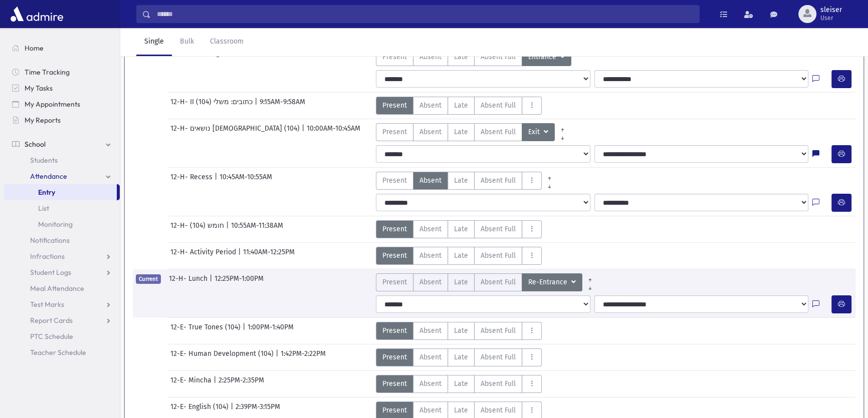 This screenshot has height=418, width=868. What do you see at coordinates (226, 42) in the screenshot?
I see `a: Classroom` at bounding box center [226, 42].